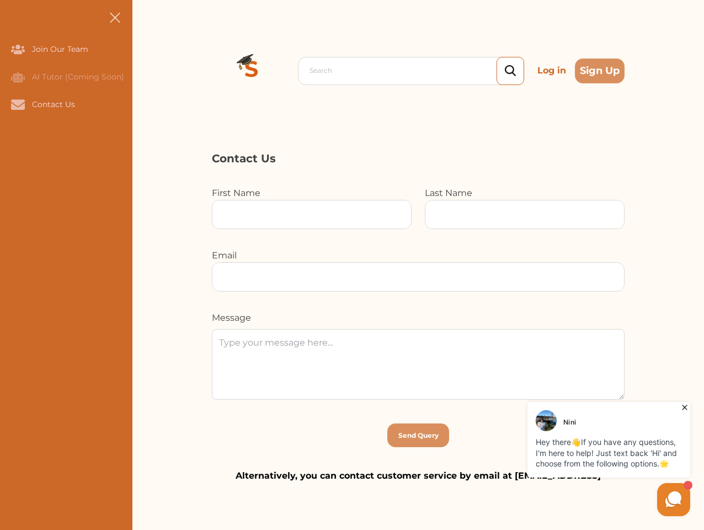 The image size is (704, 530). I want to click on label: Message, so click(231, 317).